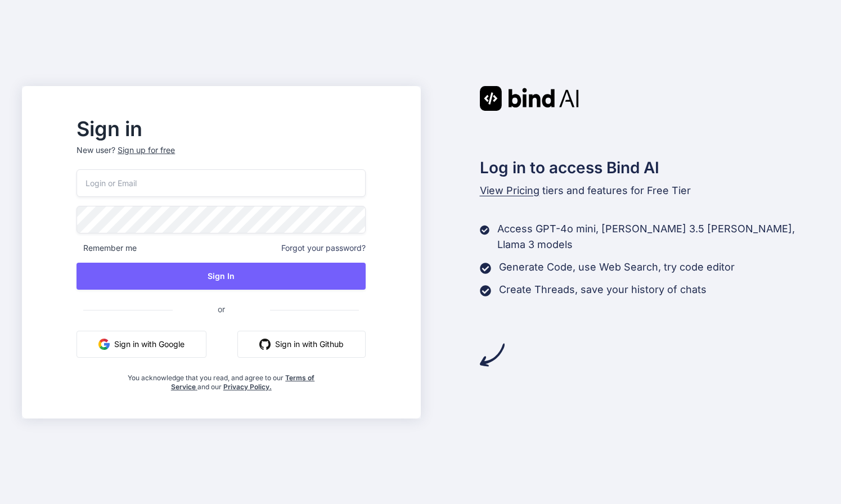  Describe the element at coordinates (221, 276) in the screenshot. I see `button: Sign In` at that location.